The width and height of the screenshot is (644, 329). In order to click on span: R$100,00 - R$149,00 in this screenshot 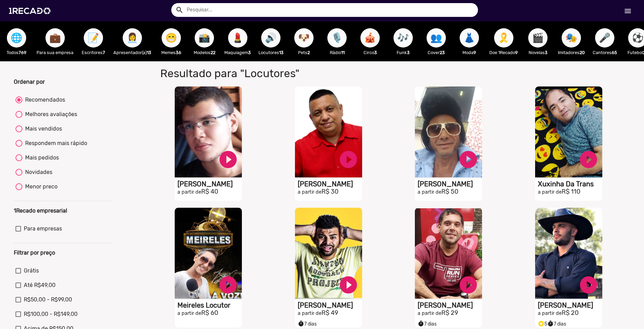, I will do `click(50, 315)`.